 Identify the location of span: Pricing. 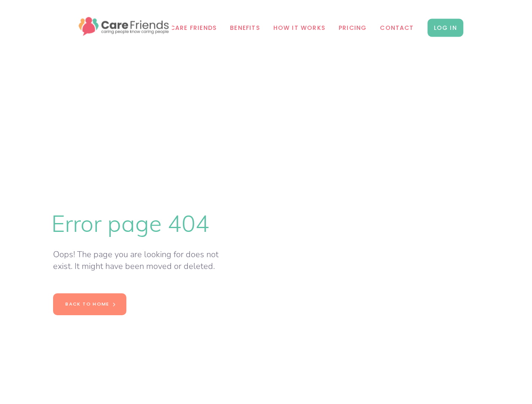
(353, 28).